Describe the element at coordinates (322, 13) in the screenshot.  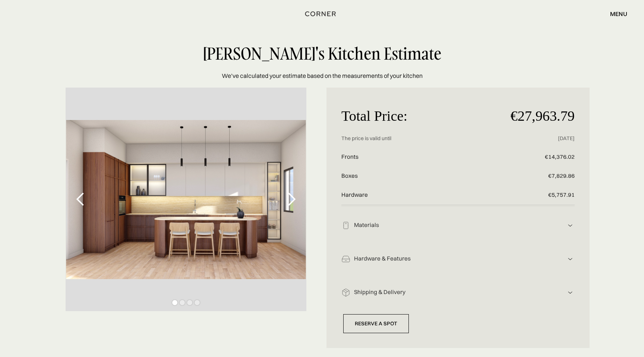
I see `a: home` at that location.